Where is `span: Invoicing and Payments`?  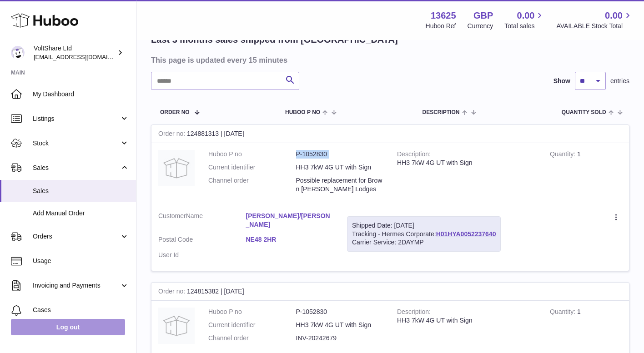 span: Invoicing and Payments is located at coordinates (76, 285).